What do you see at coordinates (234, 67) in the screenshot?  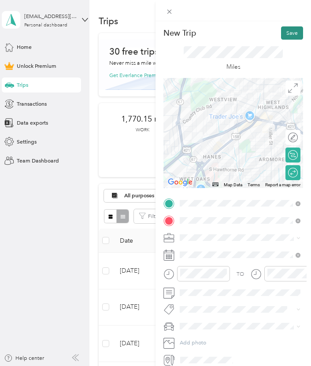 I see `p: Miles` at bounding box center [234, 67].